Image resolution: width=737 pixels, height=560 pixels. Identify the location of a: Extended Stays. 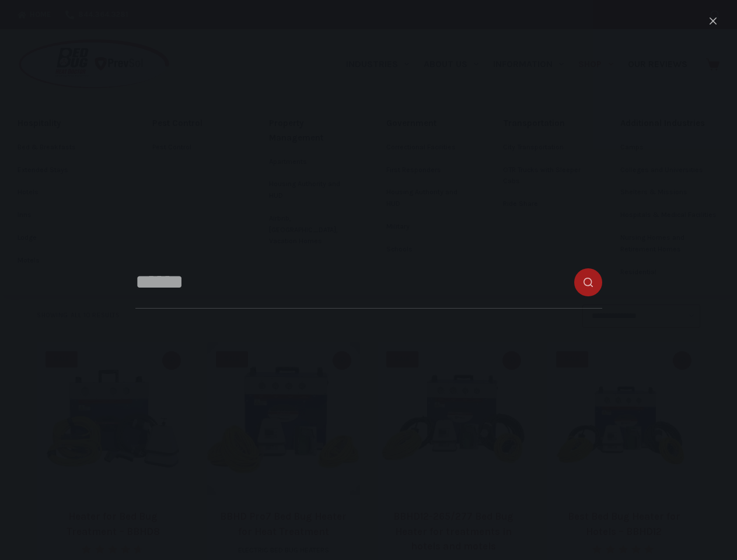
(67, 171).